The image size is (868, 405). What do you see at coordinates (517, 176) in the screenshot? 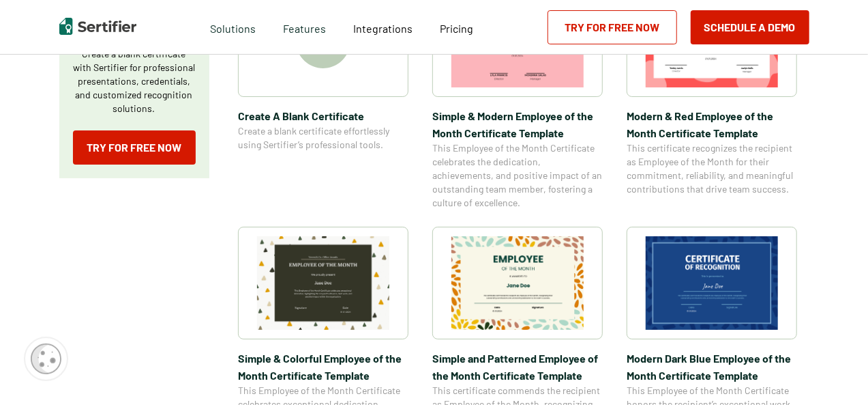
I see `span: This Employee of the Month Certificate celebrates the dedication, achievements, and positive impa...` at bounding box center [517, 176].